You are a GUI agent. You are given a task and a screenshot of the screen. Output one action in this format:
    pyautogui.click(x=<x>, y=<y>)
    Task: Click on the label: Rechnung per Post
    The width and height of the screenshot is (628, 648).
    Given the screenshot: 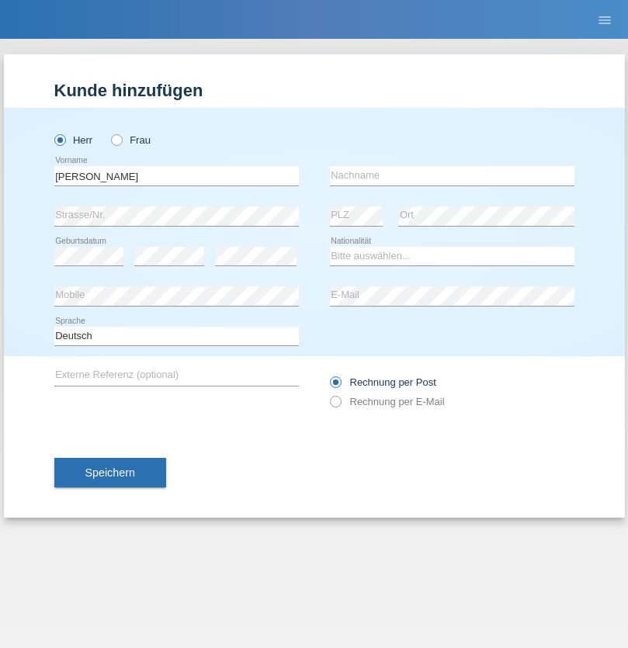 What is the action you would take?
    pyautogui.click(x=383, y=382)
    